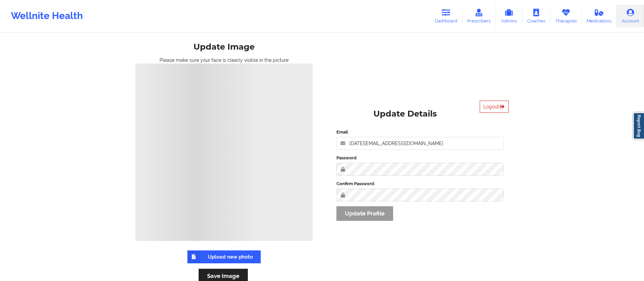  Describe the element at coordinates (224, 257) in the screenshot. I see `label: Upload new photo` at that location.